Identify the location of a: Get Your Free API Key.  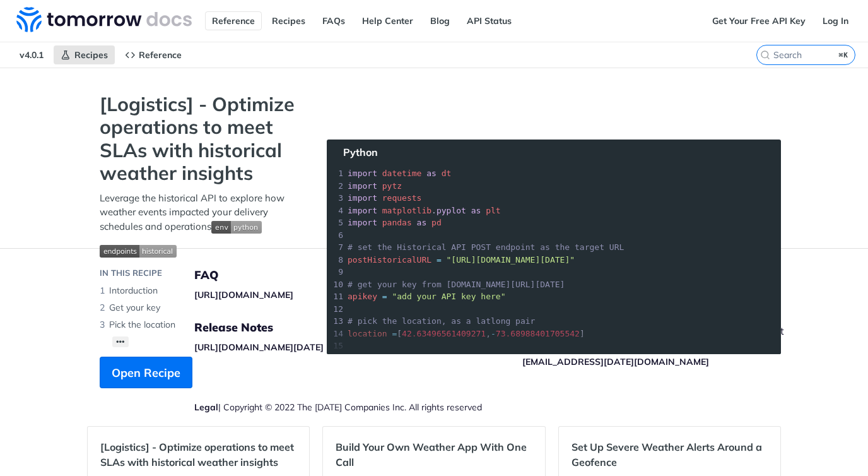
(759, 21).